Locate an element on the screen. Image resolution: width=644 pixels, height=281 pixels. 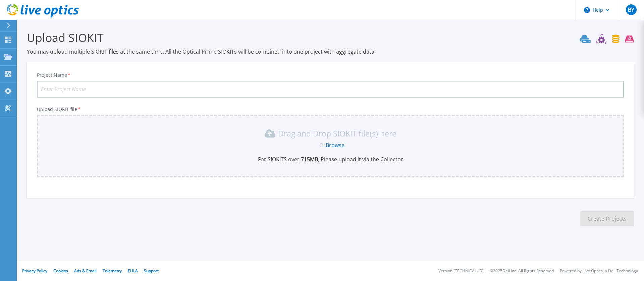
li: © 2025 Dell Inc. All Rights Reserved is located at coordinates (521, 271).